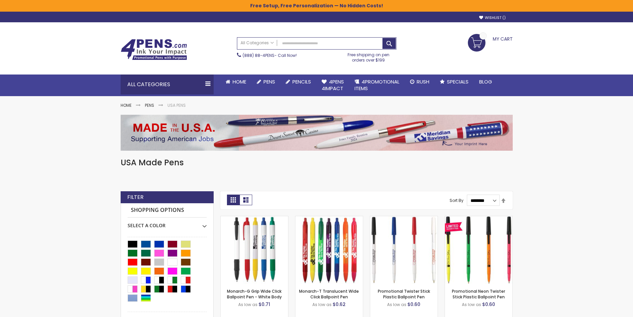 This screenshot has height=317, width=633. Describe the element at coordinates (377, 85) in the screenshot. I see `a: 4PROMOTIONALITEMS` at that location.